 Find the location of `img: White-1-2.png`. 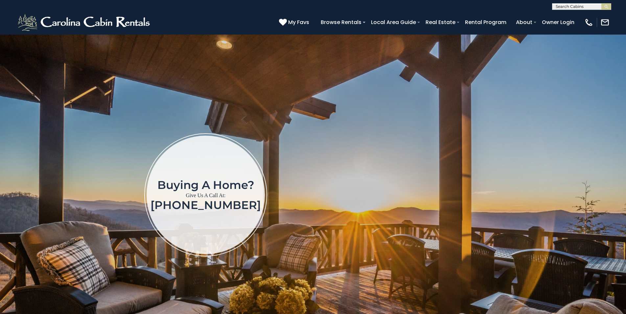

img: White-1-2.png is located at coordinates (84, 22).